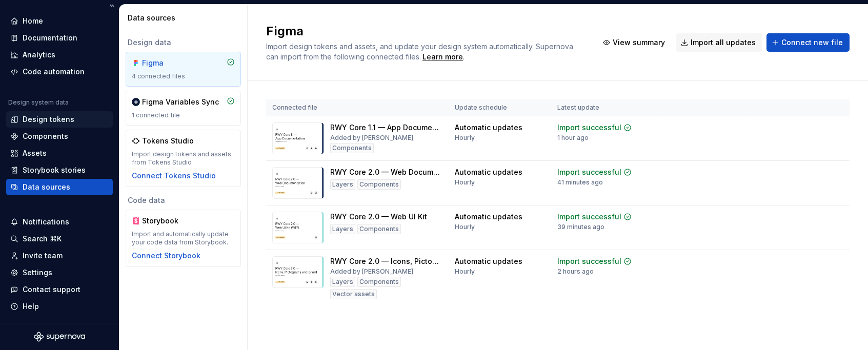 The image size is (868, 350). I want to click on div: 39 minutes ago, so click(581, 227).